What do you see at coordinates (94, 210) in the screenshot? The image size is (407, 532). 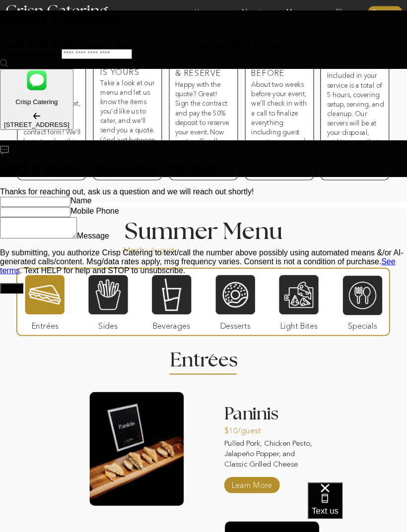 I see `label: Mobile Phone` at bounding box center [94, 210].